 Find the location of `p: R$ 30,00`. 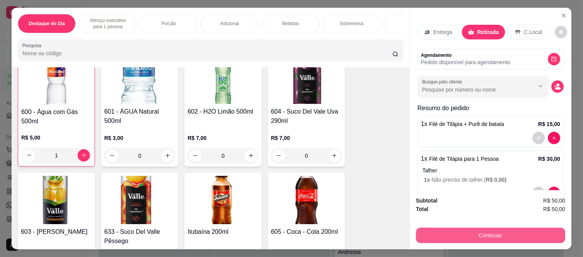

p: R$ 30,00 is located at coordinates (549, 159).